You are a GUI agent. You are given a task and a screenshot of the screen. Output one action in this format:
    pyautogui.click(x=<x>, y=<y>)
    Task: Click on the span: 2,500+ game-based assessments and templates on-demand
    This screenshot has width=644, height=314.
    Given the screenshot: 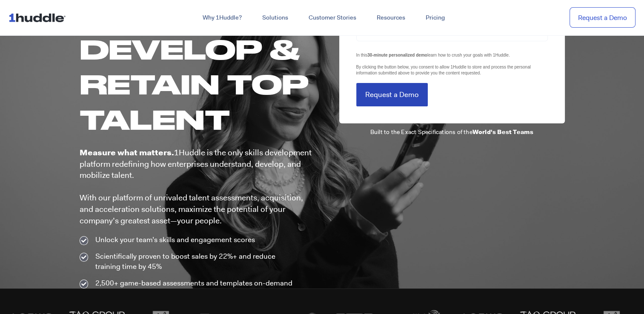 What is the action you would take?
    pyautogui.click(x=193, y=284)
    